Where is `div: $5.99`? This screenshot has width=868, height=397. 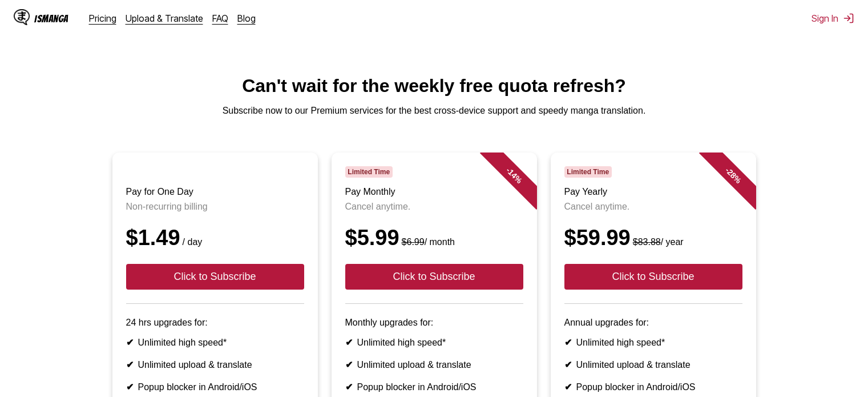
div: $5.99 is located at coordinates (434, 237).